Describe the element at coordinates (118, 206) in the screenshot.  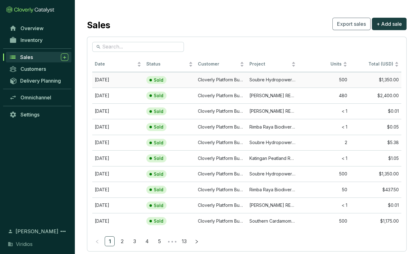
I see `td: Jan 22 2024` at that location.